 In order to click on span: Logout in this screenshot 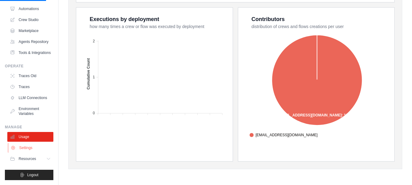, I will do `click(33, 175)`.